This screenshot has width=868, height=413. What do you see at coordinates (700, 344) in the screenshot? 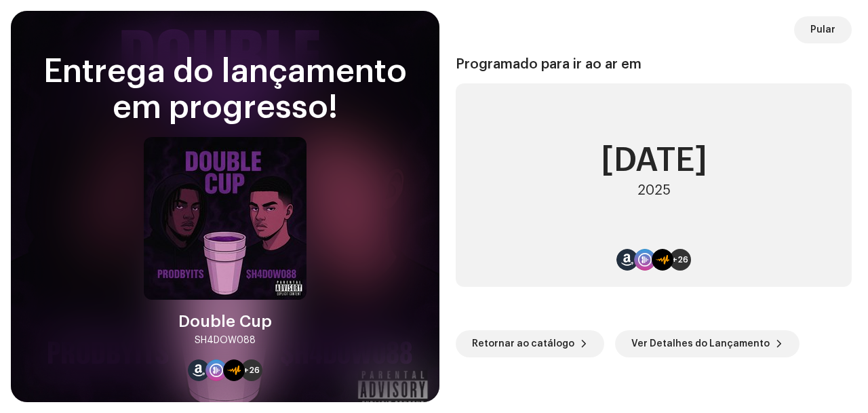
I see `span: Ver Detalhes do Lançamento` at bounding box center [700, 344].